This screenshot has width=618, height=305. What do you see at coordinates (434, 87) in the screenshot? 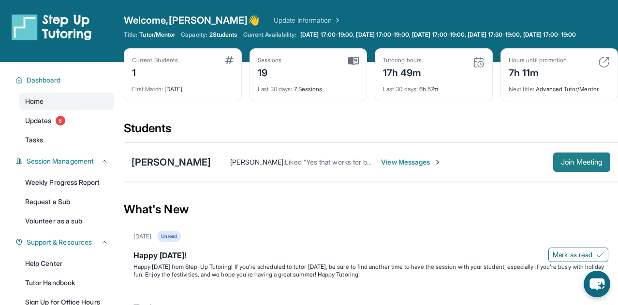
I see `div: 6h 57m` at bounding box center [434, 87].